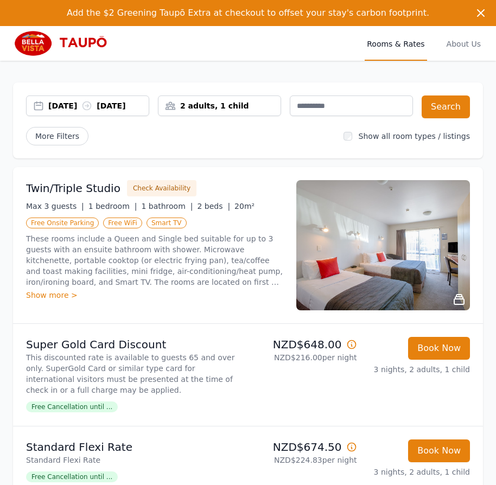 This screenshot has width=496, height=485. Describe the element at coordinates (123, 223) in the screenshot. I see `span: Free WiFi` at that location.